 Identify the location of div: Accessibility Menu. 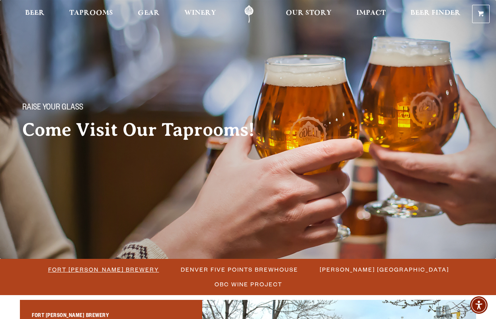
(479, 305).